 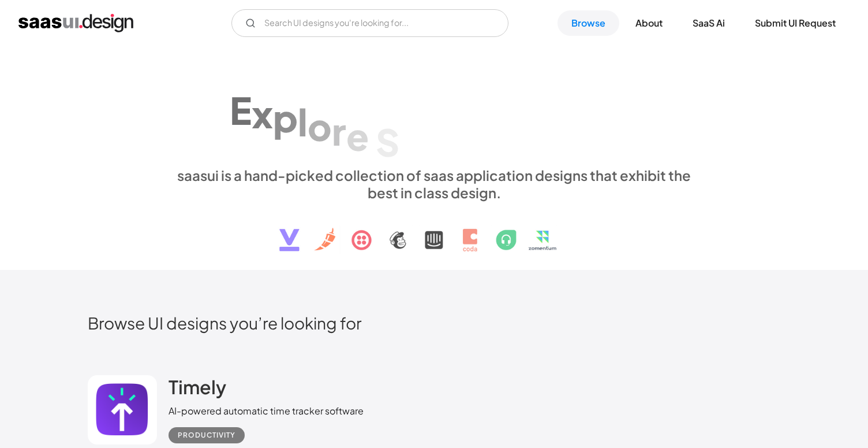 I want to click on a: Submit UI Request, so click(x=795, y=23).